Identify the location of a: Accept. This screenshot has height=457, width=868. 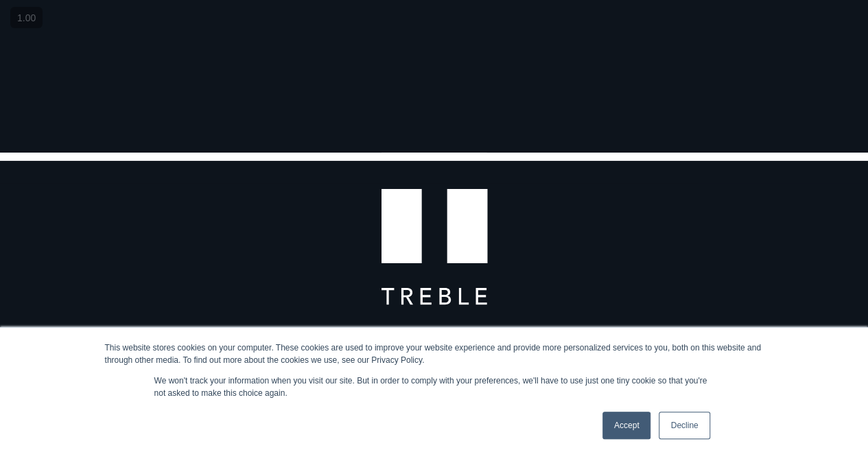
(626, 425).